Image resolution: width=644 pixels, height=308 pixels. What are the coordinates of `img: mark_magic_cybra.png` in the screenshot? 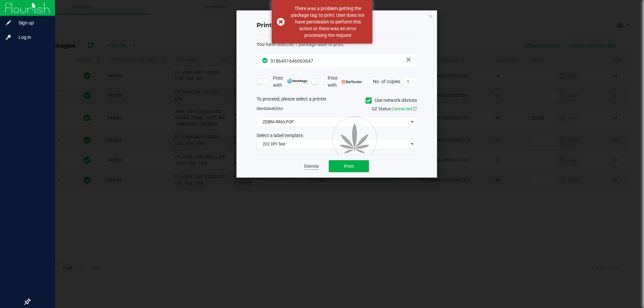 It's located at (297, 81).